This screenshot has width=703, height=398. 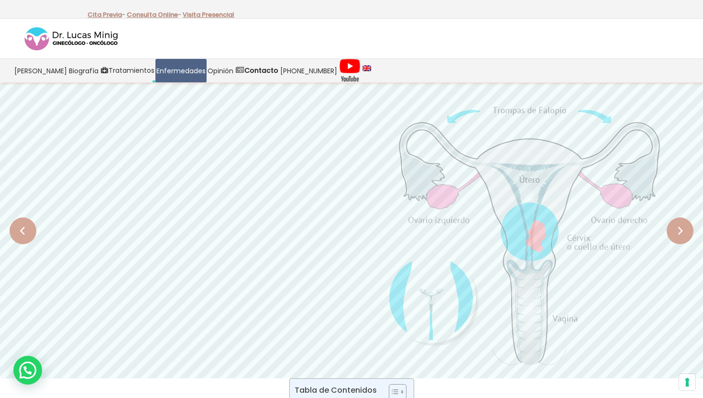 I want to click on strong: Contacto, so click(x=261, y=70).